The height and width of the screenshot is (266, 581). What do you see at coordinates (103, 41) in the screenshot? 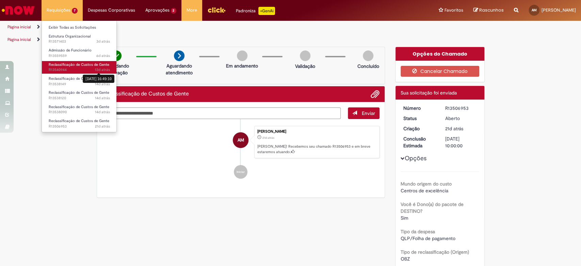
I see `span: 3d atrás` at bounding box center [103, 41].